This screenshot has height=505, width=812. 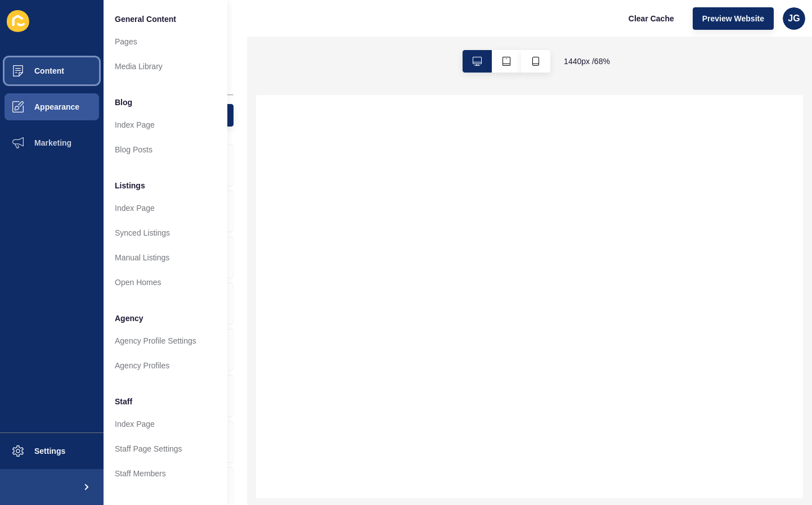 What do you see at coordinates (165, 258) in the screenshot?
I see `a: Manual Listings` at bounding box center [165, 258].